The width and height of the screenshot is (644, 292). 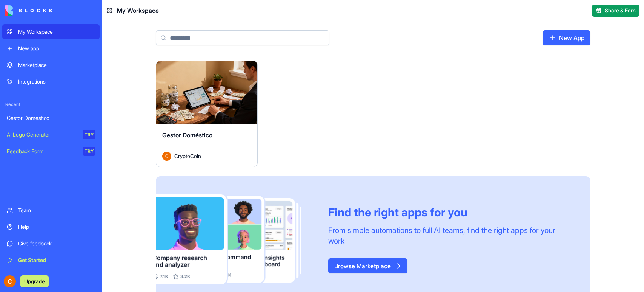 What do you see at coordinates (56, 210) in the screenshot?
I see `div: Team` at bounding box center [56, 210].